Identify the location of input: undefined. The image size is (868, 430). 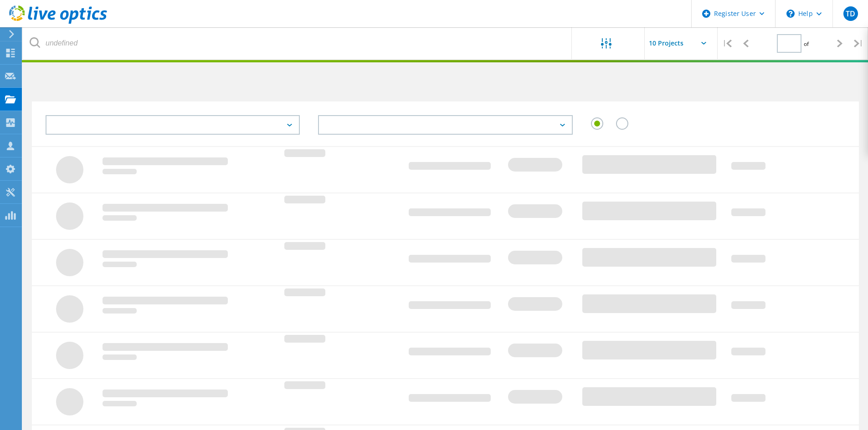
(297, 43).